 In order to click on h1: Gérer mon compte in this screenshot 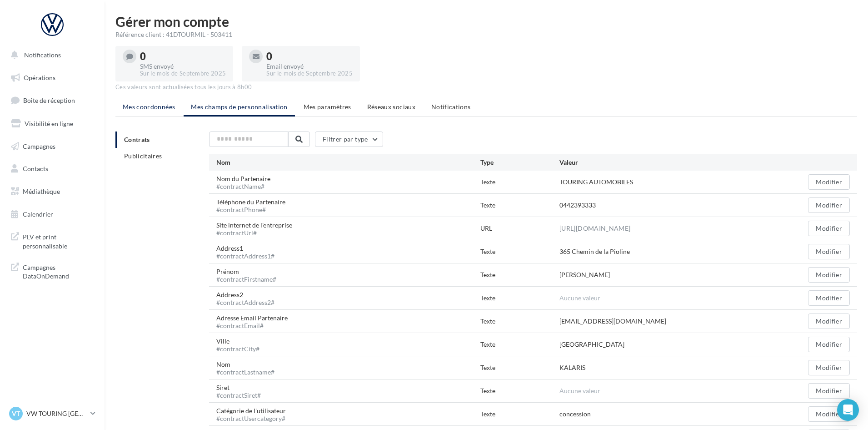, I will do `click(487, 21)`.